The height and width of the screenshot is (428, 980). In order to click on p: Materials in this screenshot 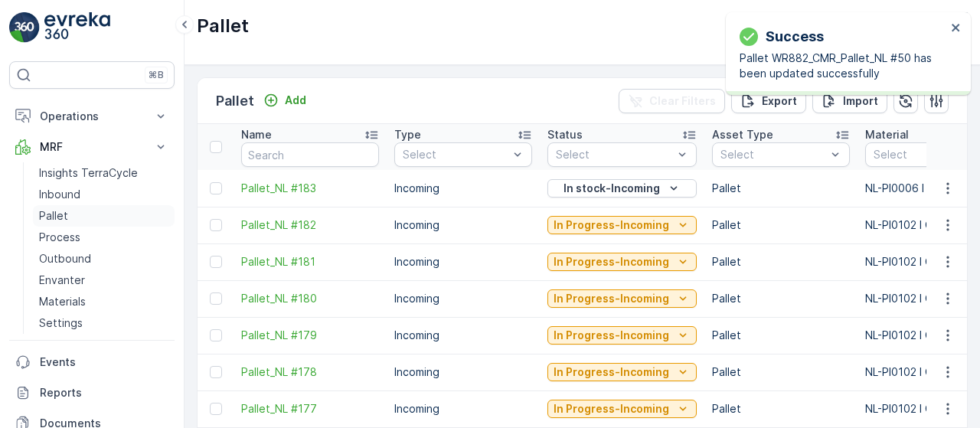, I will do `click(62, 302)`.